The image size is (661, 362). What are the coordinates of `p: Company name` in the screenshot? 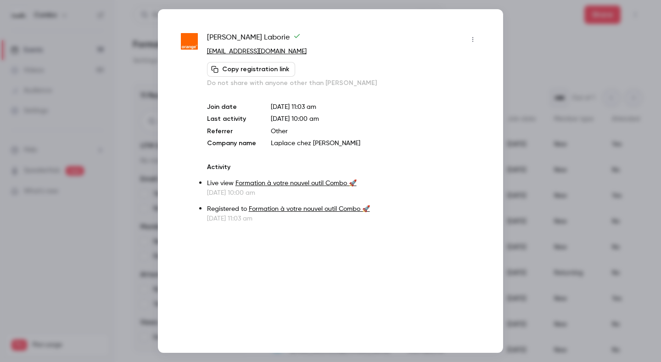 It's located at (231, 143).